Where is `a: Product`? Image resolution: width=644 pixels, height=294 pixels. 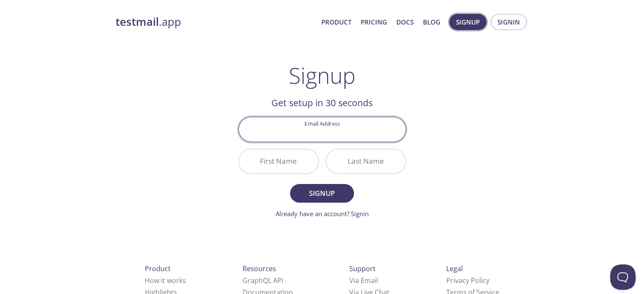
a: Product is located at coordinates (336, 22).